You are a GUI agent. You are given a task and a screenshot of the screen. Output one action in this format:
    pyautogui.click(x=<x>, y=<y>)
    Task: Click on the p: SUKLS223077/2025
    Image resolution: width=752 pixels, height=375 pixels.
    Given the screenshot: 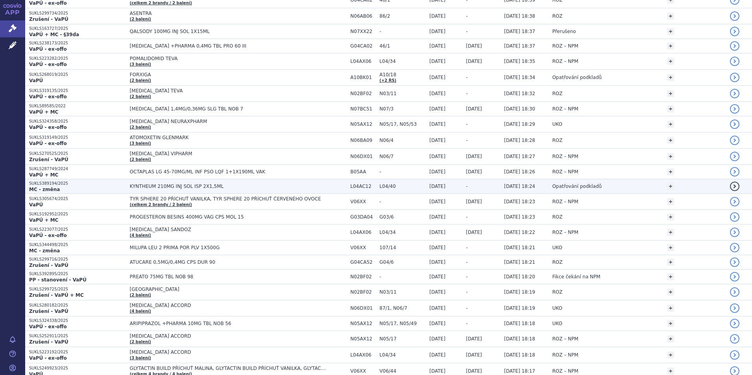 What is the action you would take?
    pyautogui.click(x=77, y=230)
    